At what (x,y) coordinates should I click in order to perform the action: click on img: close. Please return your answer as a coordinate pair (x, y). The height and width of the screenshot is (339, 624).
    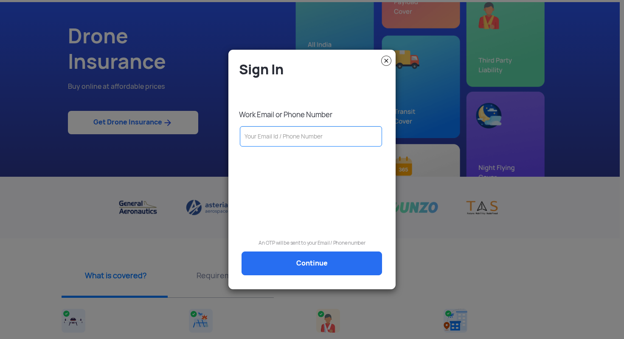
    Looking at the image, I should click on (387, 61).